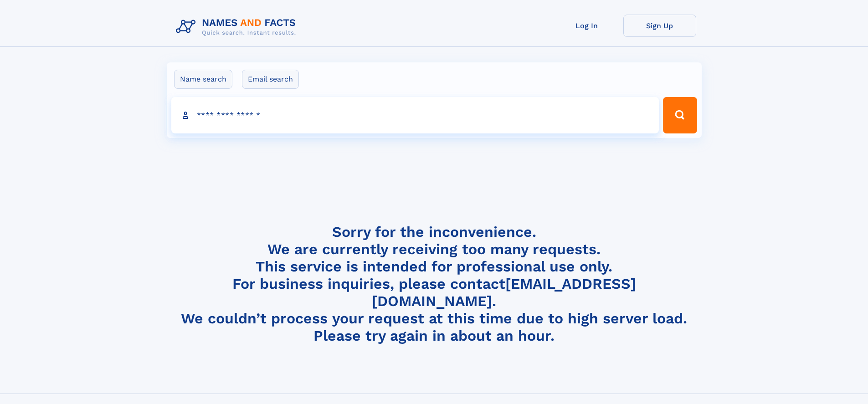 This screenshot has height=404, width=868. Describe the element at coordinates (434, 284) in the screenshot. I see `h4: Sorry for the inconvenience. We are currently receiving too many requests. This service is intend...` at that location.